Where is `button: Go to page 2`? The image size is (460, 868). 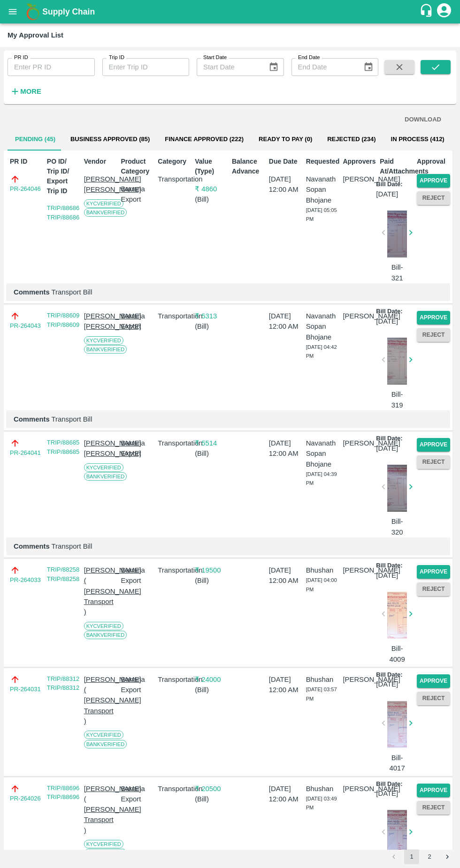
button: Go to page 2 is located at coordinates (430, 857).